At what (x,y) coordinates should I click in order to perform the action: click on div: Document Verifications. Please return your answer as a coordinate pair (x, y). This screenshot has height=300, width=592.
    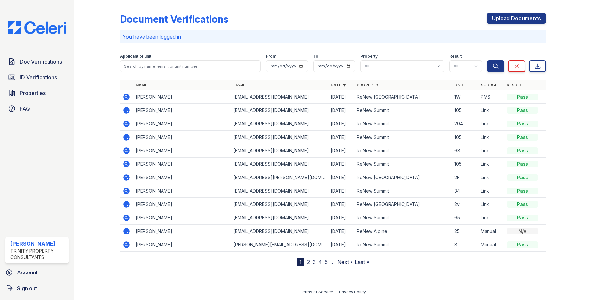
    Looking at the image, I should click on (174, 19).